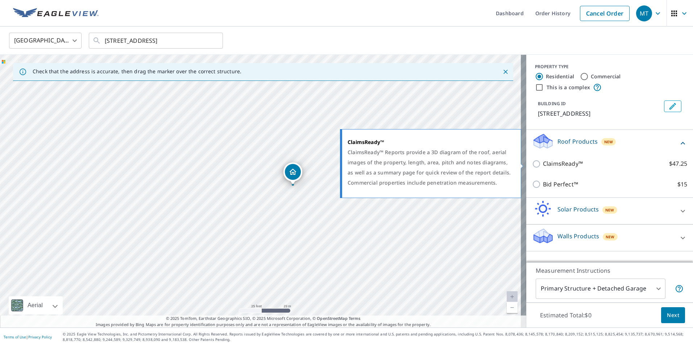 The height and width of the screenshot is (346, 693). Describe the element at coordinates (512, 307) in the screenshot. I see `a: Current Level 20, Zoom Out` at that location.